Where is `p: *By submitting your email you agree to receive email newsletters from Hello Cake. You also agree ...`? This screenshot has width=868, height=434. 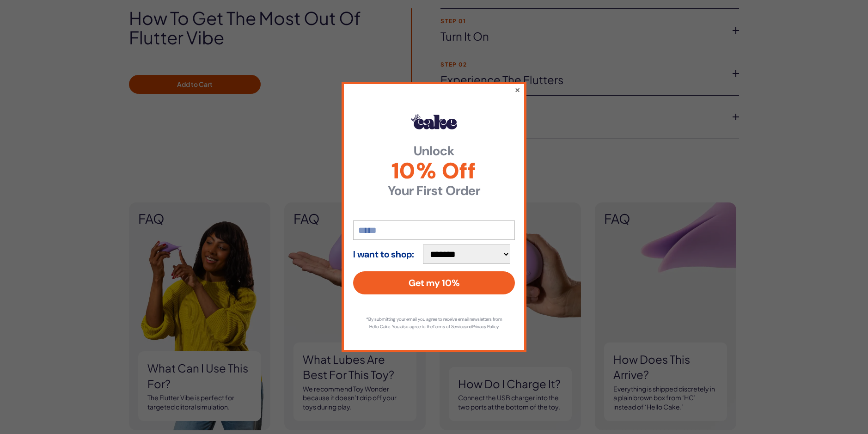 p: *By submitting your email you agree to receive email newsletters from Hello Cake. You also agree ... is located at coordinates (434, 323).